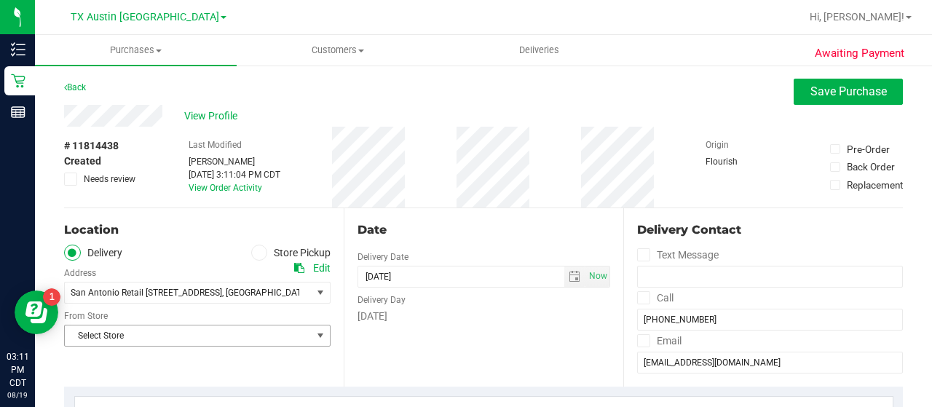 Image resolution: width=932 pixels, height=407 pixels. I want to click on p: 03:11 PM CDT, so click(17, 370).